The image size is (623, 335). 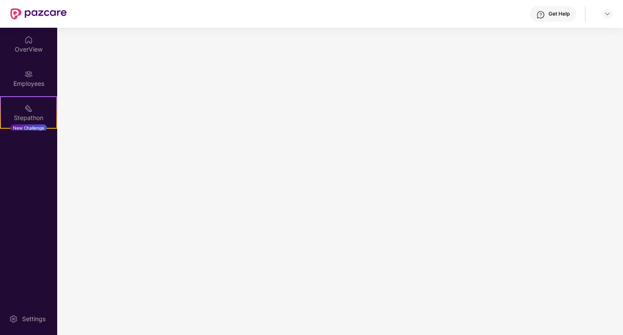 I want to click on img: svg+xml;base64,PHN2ZyBpZD0iSGVscC0zMngzMiIgeG1sbnM9Imh0dHA6Ly93d3cudzMub3JnLzIwMDAvc3ZnIiB3aWR0aD..., so click(x=541, y=15).